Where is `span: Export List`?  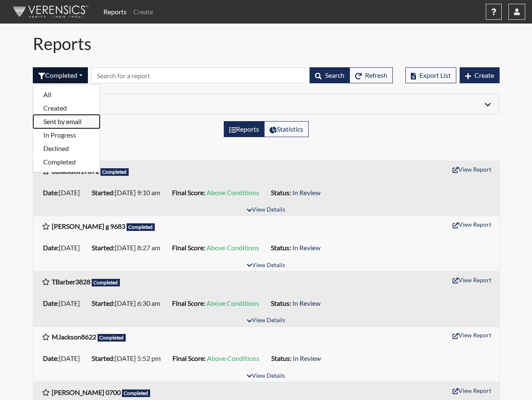
span: Export List is located at coordinates (435, 75).